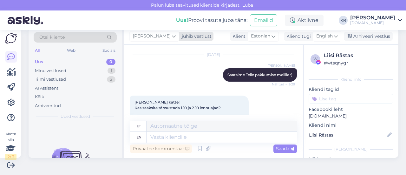 The height and width of the screenshot is (175, 406). Describe the element at coordinates (11, 145) in the screenshot. I see `div: Vaata siia` at that location.